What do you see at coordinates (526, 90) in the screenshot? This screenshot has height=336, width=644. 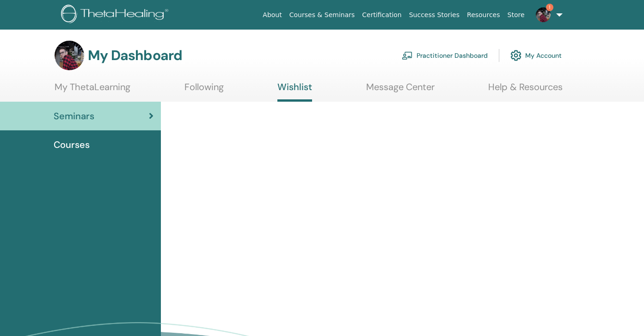 I see `a: Help & Resources` at bounding box center [526, 90].